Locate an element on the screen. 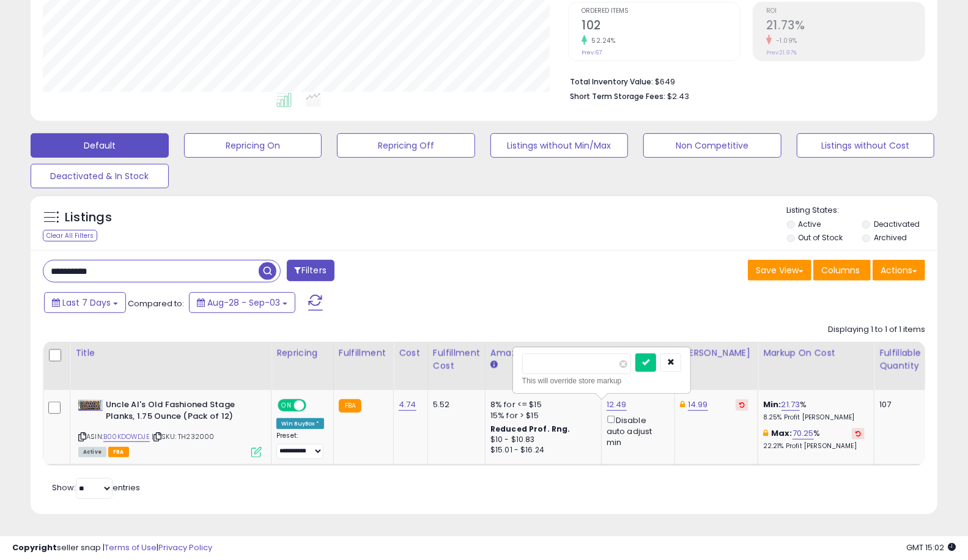  span: 2025-09-11 15:02 GMT is located at coordinates (930, 547).